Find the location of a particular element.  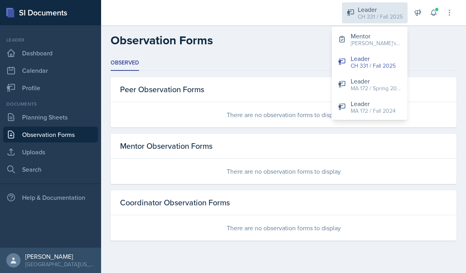

div: Help & Documentation is located at coordinates (51, 197).